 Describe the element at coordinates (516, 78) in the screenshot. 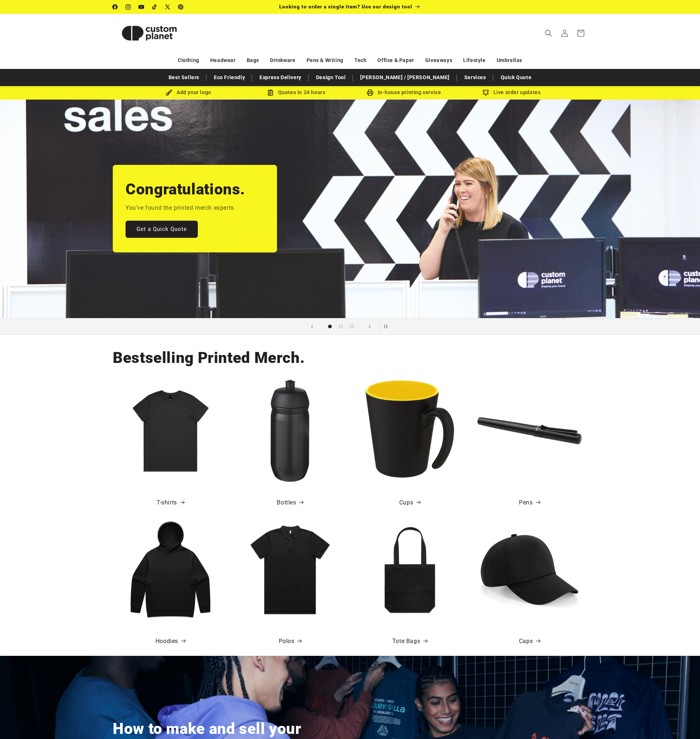

I see `a: Quick Quote` at that location.